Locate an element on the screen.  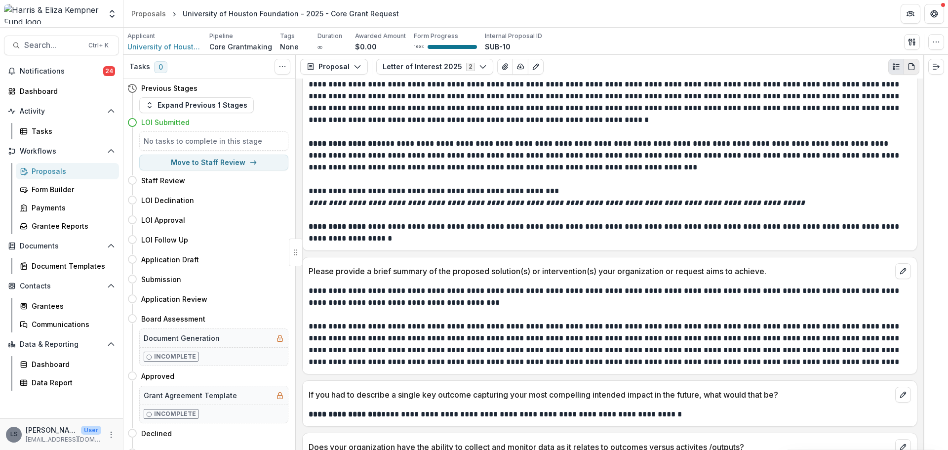
h4: Application Draft is located at coordinates (170, 259).